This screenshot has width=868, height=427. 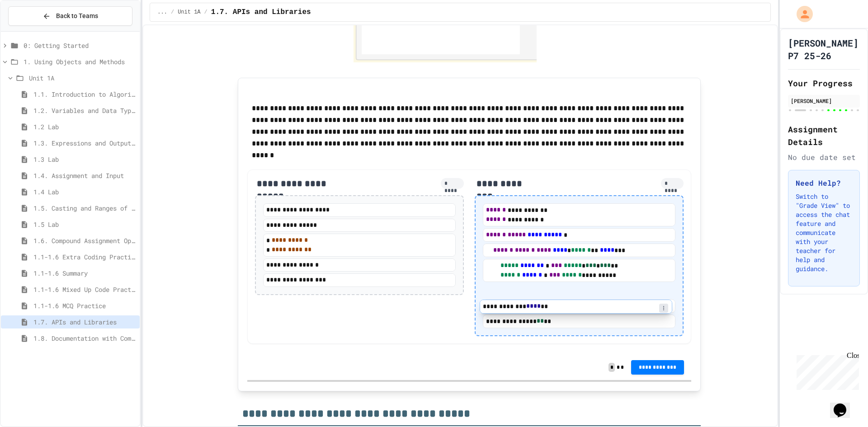 What do you see at coordinates (85, 338) in the screenshot?
I see `span: 1.8. Documentation with Comments and Preconditions` at bounding box center [85, 338].